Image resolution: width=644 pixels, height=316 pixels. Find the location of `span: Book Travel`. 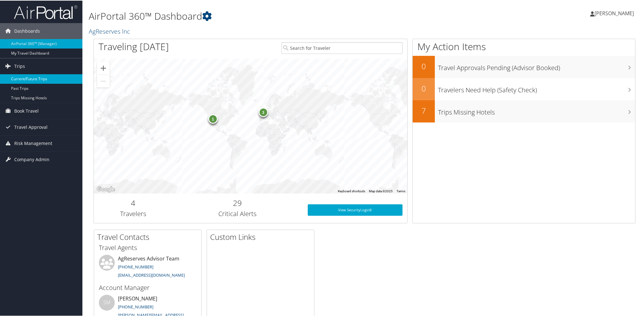

span: Book Travel is located at coordinates (26, 110).